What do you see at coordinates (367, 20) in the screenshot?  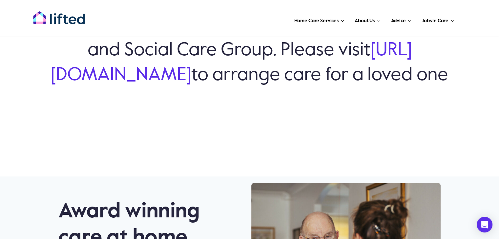 I see `a: About Us` at bounding box center [367, 20].